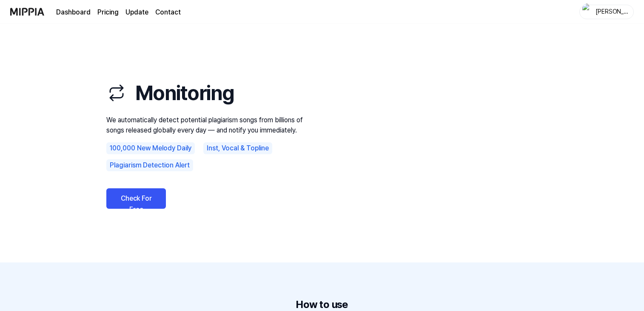  Describe the element at coordinates (209, 93) in the screenshot. I see `h1: Monitoring` at that location.